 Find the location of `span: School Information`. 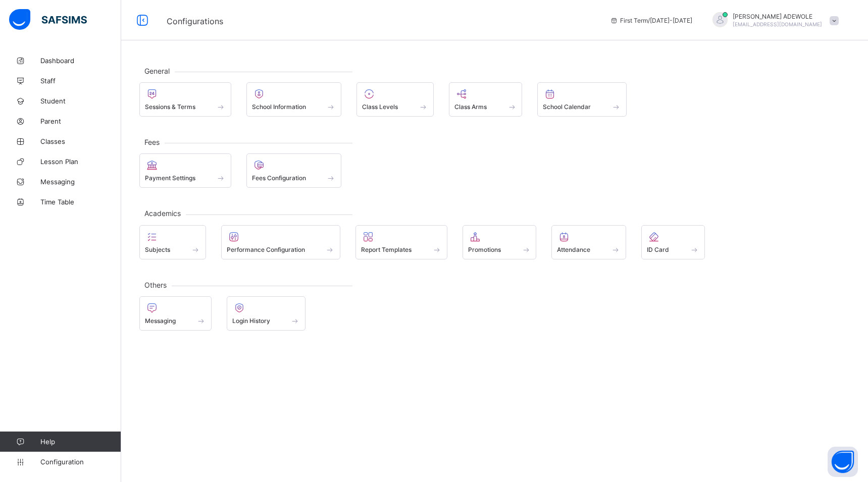

span: School Information is located at coordinates (279, 106).